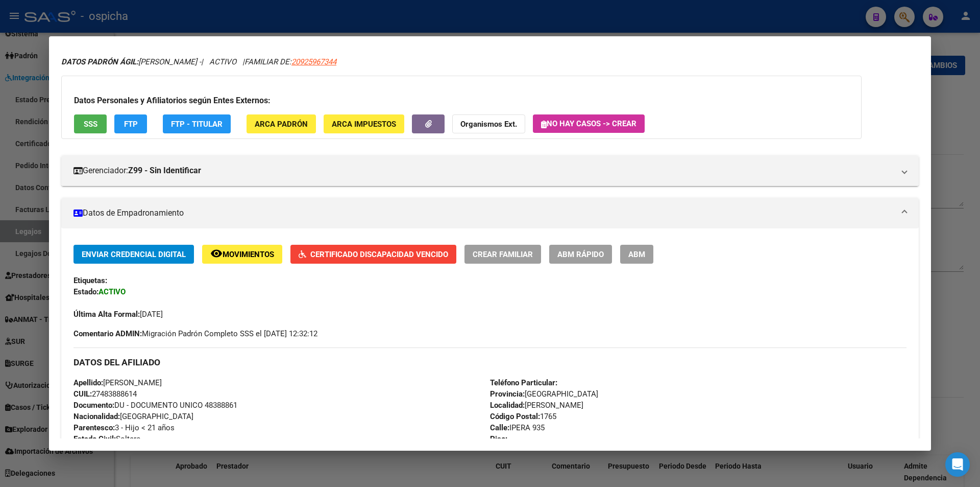 This screenshot has width=980, height=487. I want to click on strong: ACTIVO, so click(112, 292).